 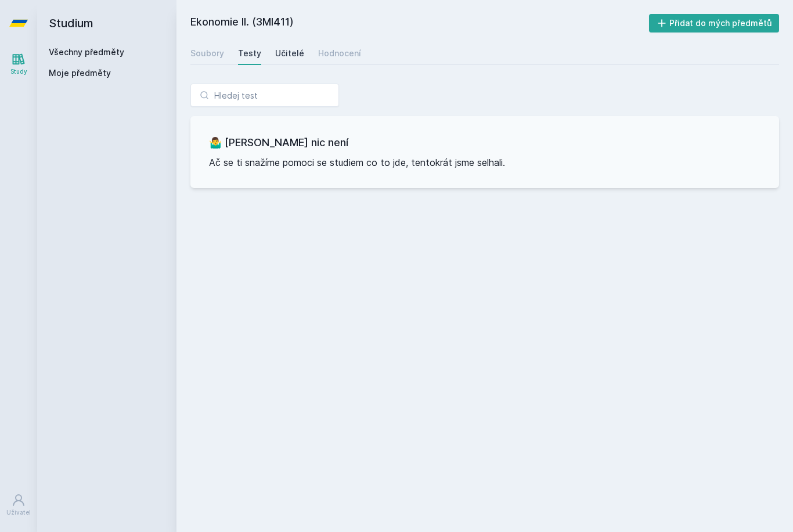 What do you see at coordinates (18, 513) in the screenshot?
I see `div: Uživatel` at bounding box center [18, 513].